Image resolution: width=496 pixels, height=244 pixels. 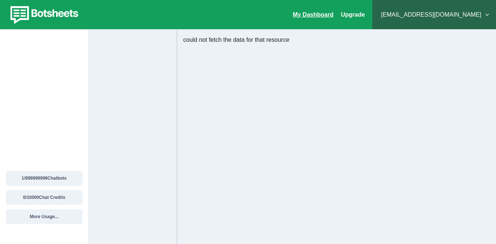 What do you see at coordinates (44, 197) in the screenshot?
I see `button: 0/10000Chat Credits` at bounding box center [44, 197].